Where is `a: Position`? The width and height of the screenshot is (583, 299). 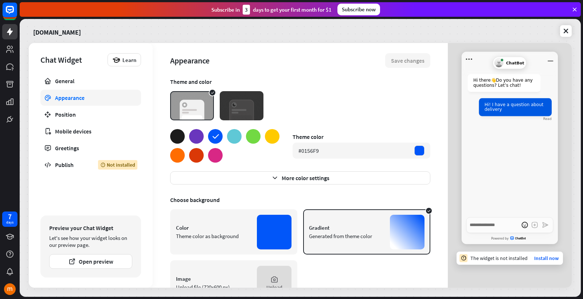
a: Position is located at coordinates (91, 114).